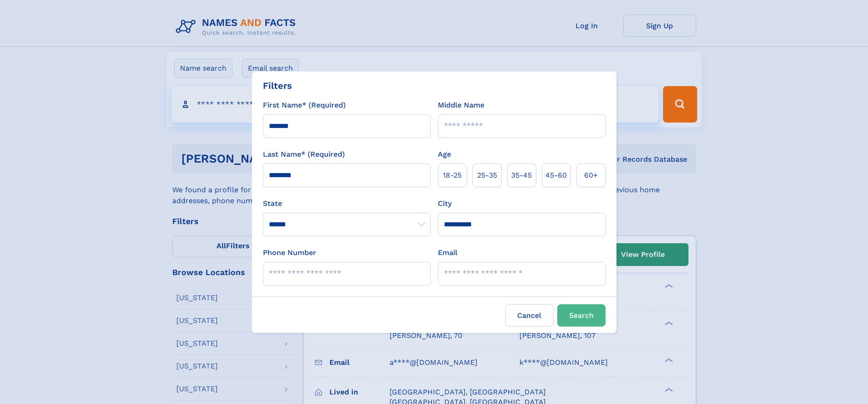  I want to click on label: Email, so click(448, 253).